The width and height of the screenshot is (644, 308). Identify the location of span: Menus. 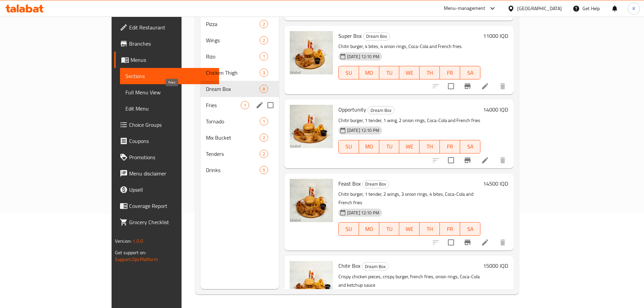
(172, 60).